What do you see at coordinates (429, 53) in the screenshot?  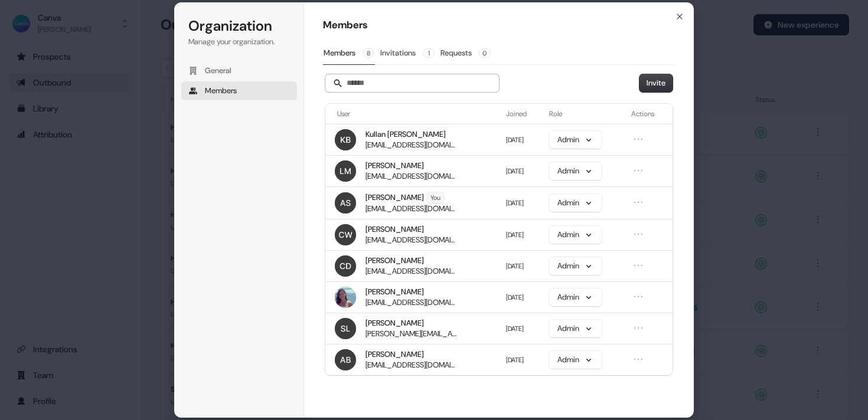 I see `span: 1` at bounding box center [429, 53].